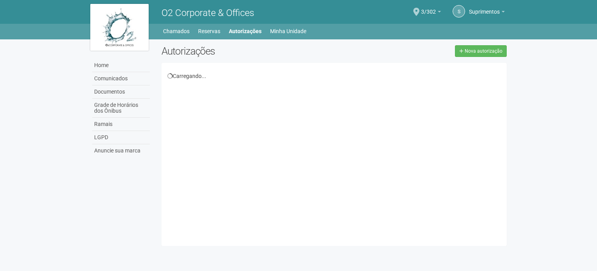 The height and width of the screenshot is (271, 597). I want to click on a: LGPD, so click(121, 137).